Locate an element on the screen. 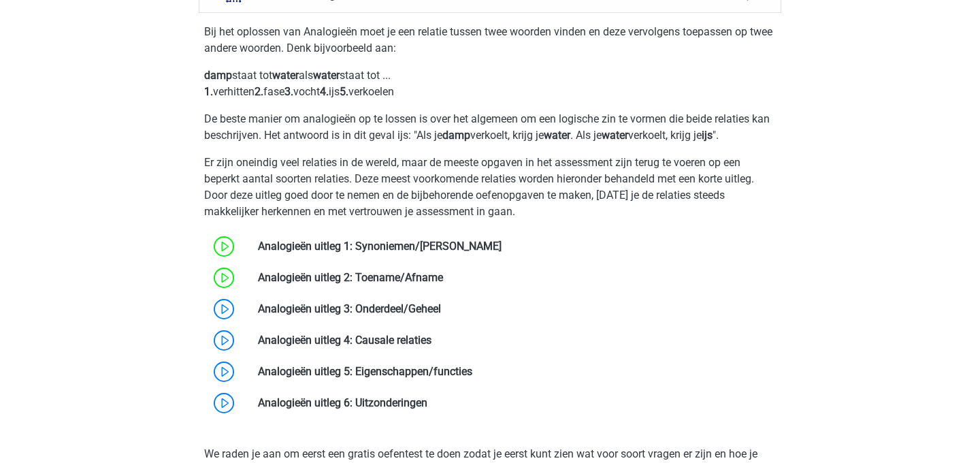 The height and width of the screenshot is (463, 980). div: Analogieën uitleg 5: Eigenschappen/functies is located at coordinates (514, 372).